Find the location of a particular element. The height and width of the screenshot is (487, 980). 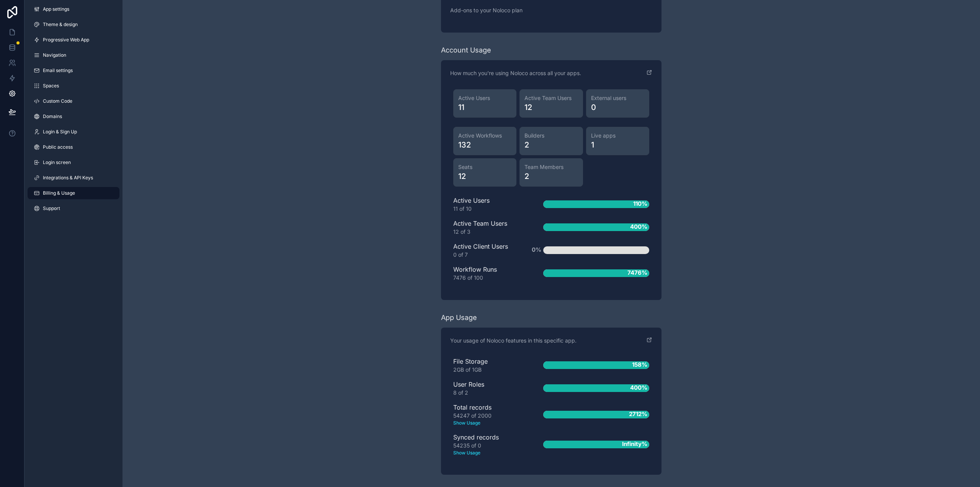

div: 54247 of 2000 is located at coordinates (486, 419).